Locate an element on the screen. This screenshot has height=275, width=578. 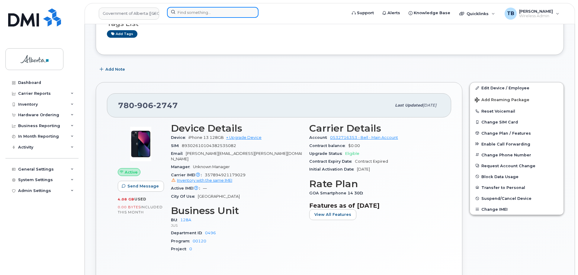
a: + Upgrade Device is located at coordinates (243, 137).